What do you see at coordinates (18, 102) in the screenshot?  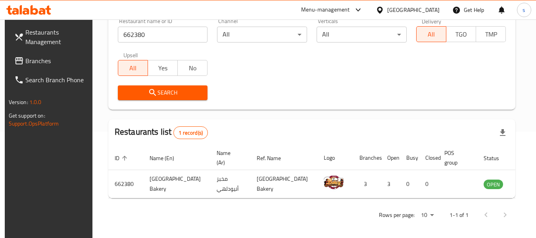 I see `span: Version:` at bounding box center [18, 102].